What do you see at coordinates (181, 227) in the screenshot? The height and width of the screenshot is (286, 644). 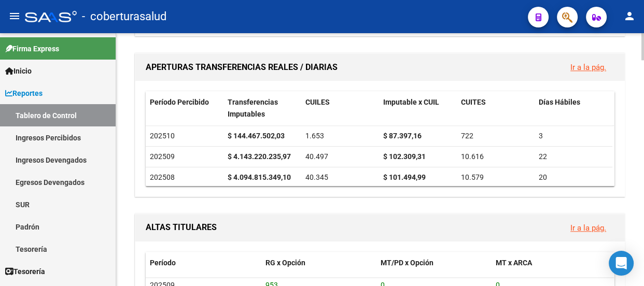 I see `span: ALTAS TITULARES` at bounding box center [181, 227].